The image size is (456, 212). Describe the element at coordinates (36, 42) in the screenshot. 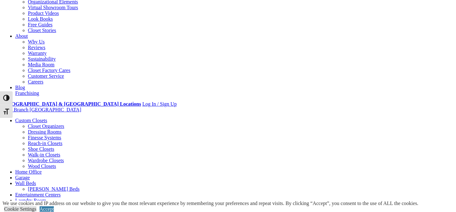

I see `a: Why Us` at that location.